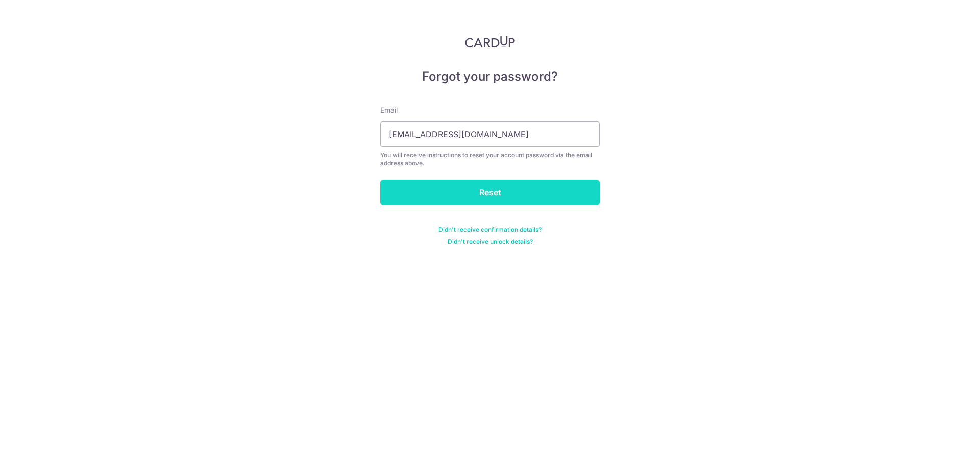  What do you see at coordinates (490, 76) in the screenshot?
I see `h5: Forgot your password?` at bounding box center [490, 76].